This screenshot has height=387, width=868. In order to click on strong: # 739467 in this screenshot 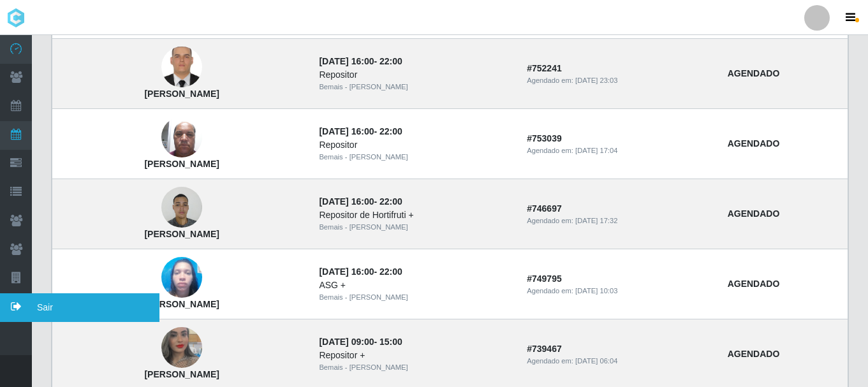, I will do `click(544, 348)`.